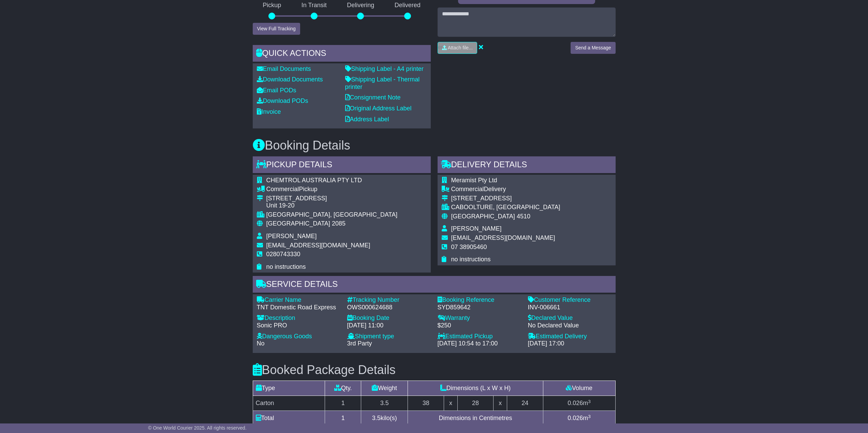 The width and height of the screenshot is (868, 433). Describe the element at coordinates (476, 389) in the screenshot. I see `td: Dimensions (L x W x H)` at that location.